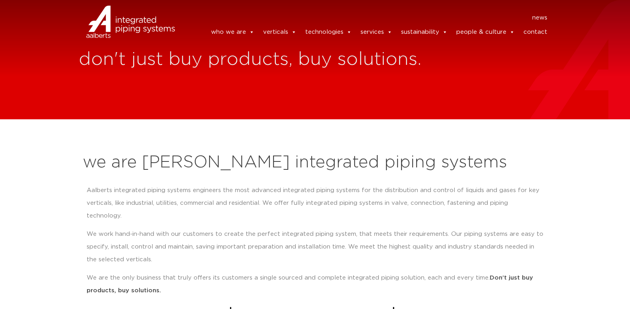 The height and width of the screenshot is (309, 630). What do you see at coordinates (280, 32) in the screenshot?
I see `a: verticals` at bounding box center [280, 32].